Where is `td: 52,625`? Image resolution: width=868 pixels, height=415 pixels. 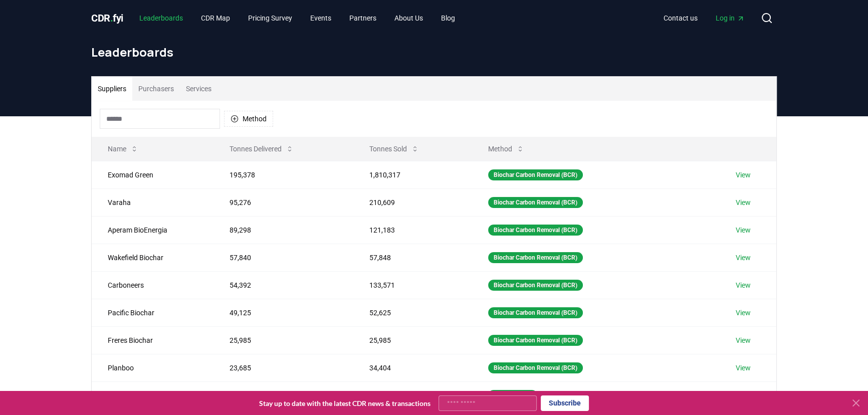 td: 52,625 is located at coordinates (412, 312).